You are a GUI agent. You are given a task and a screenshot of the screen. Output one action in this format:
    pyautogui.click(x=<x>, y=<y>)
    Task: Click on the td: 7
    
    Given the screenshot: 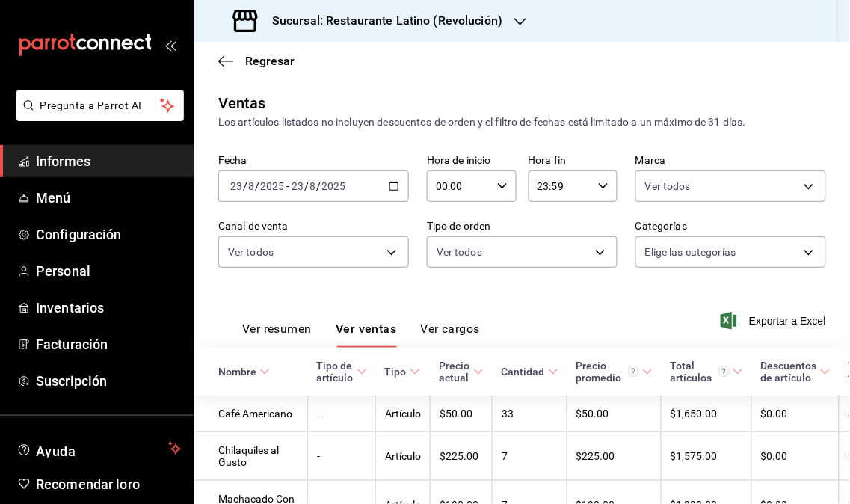 What is the action you would take?
    pyautogui.click(x=530, y=455)
    